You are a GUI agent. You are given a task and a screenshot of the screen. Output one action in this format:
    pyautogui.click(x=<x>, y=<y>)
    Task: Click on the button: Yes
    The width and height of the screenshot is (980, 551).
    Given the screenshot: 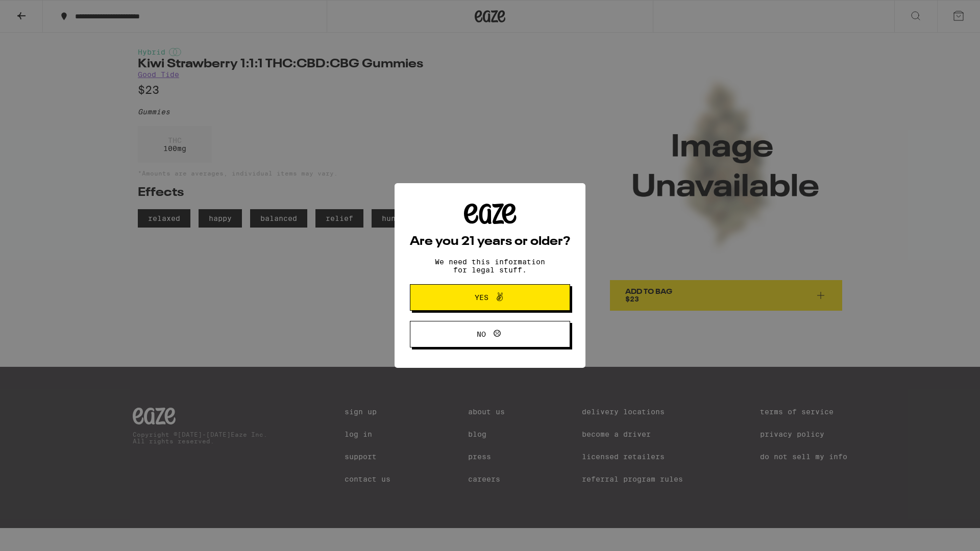 What is the action you would take?
    pyautogui.click(x=490, y=297)
    